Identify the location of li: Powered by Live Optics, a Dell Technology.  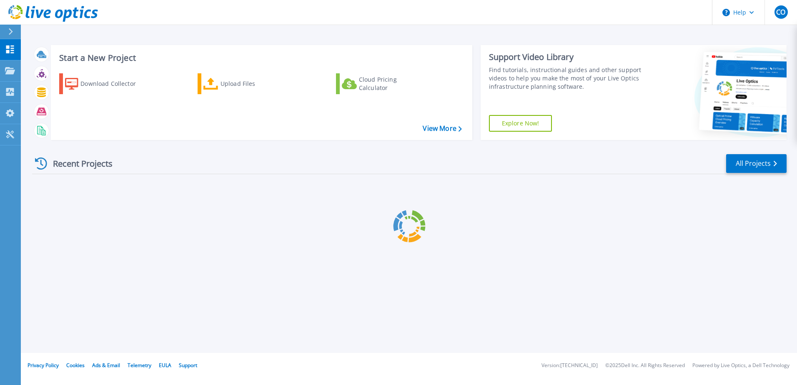
(741, 366).